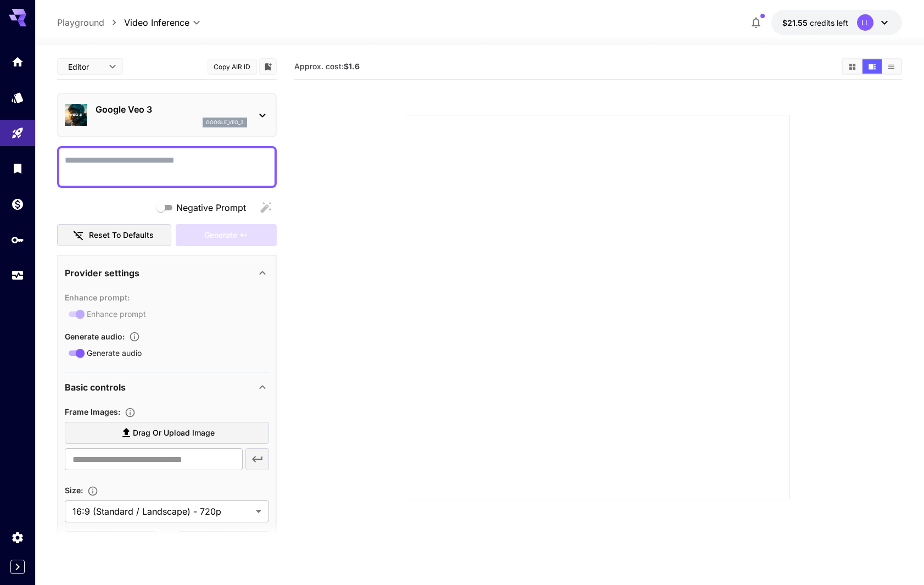  What do you see at coordinates (81, 22) in the screenshot?
I see `p: Playground` at bounding box center [81, 22].